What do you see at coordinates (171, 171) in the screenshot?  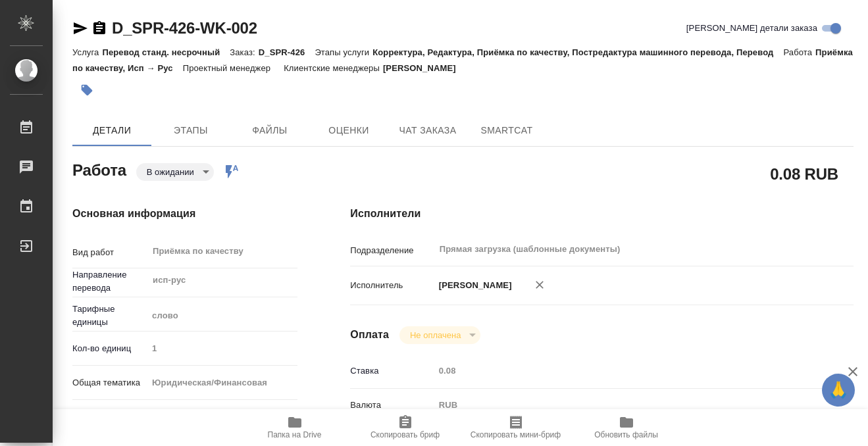 I see `button: В ожидании` at bounding box center [171, 171].